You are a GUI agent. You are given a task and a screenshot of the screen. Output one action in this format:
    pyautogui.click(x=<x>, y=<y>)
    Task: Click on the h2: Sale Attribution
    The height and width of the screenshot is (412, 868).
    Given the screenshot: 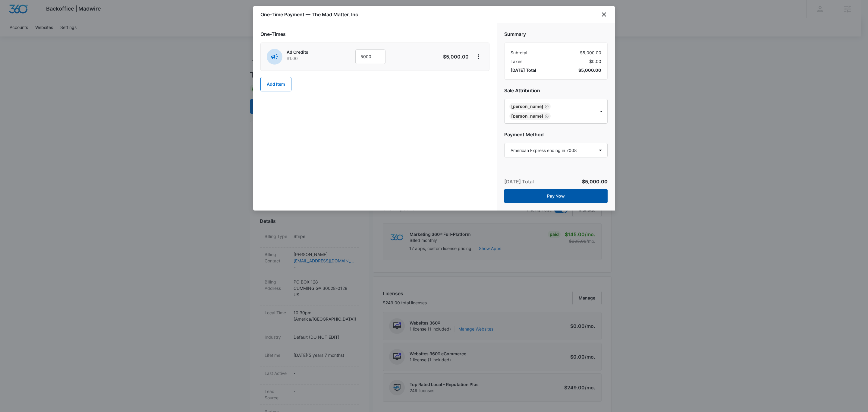 What is the action you would take?
    pyautogui.click(x=556, y=91)
    